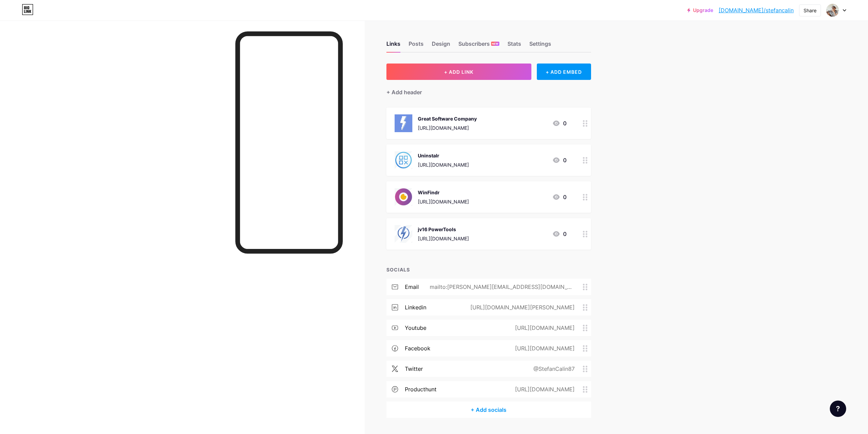 The image size is (868, 434). Describe the element at coordinates (415, 328) in the screenshot. I see `div: youtube` at that location.